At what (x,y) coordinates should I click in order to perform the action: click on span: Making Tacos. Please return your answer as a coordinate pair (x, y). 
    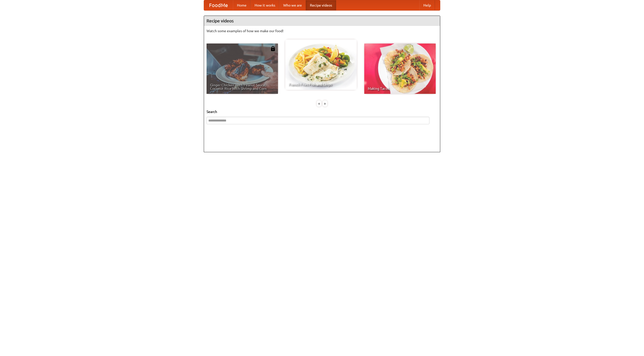
    Looking at the image, I should click on (400, 88).